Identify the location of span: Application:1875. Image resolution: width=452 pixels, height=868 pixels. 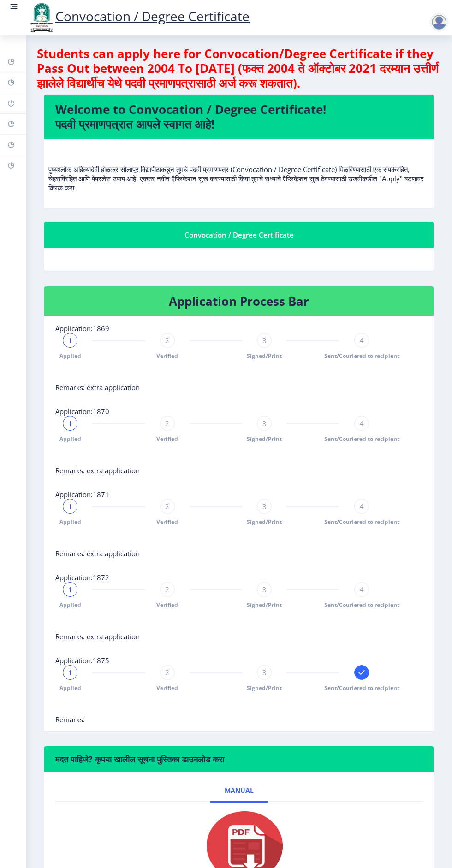
(82, 660).